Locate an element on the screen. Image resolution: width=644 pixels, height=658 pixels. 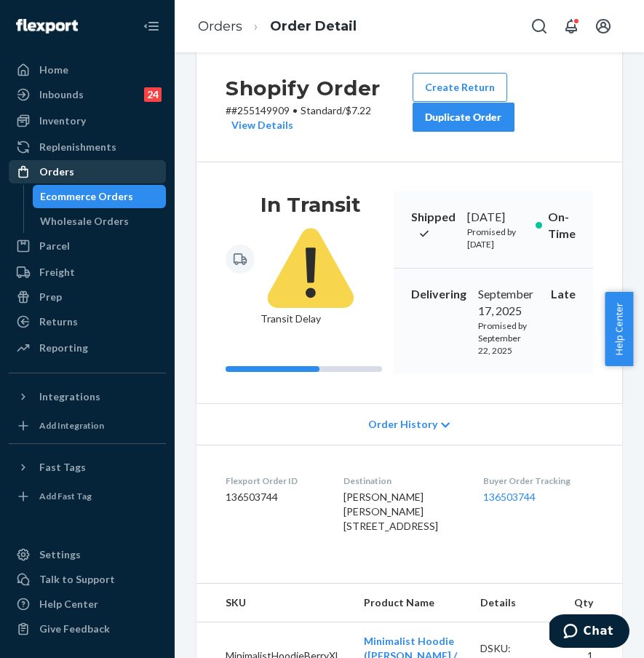
h2: Shopify Order is located at coordinates (318, 88).